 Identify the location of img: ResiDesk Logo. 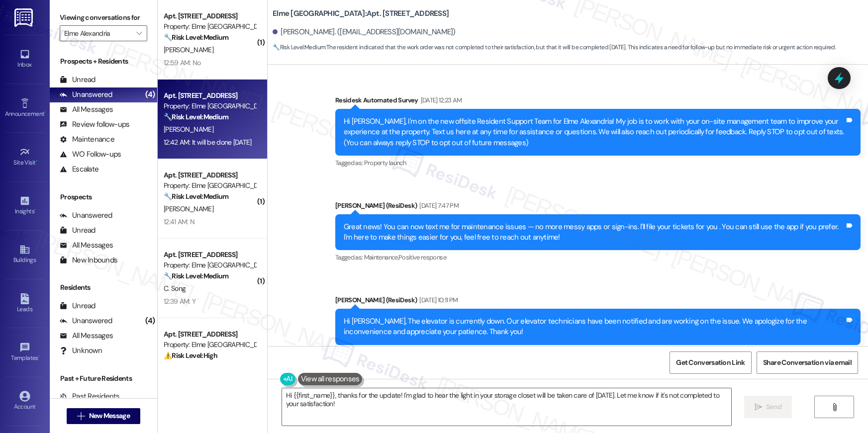
(24, 17).